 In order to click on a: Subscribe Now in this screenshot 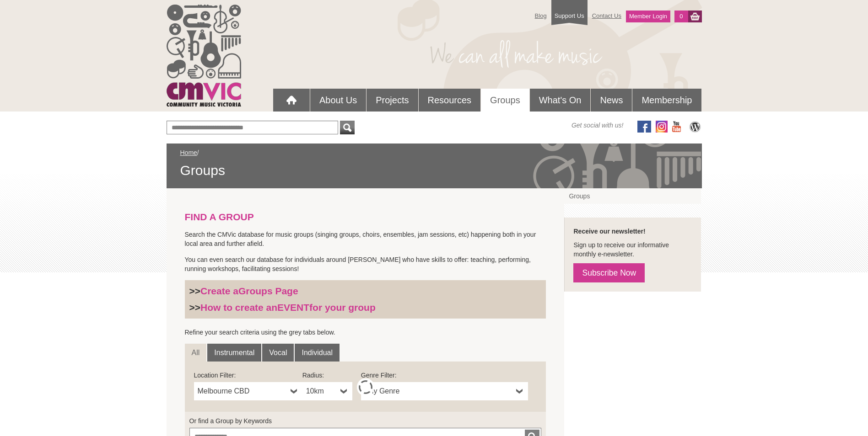, I will do `click(609, 273)`.